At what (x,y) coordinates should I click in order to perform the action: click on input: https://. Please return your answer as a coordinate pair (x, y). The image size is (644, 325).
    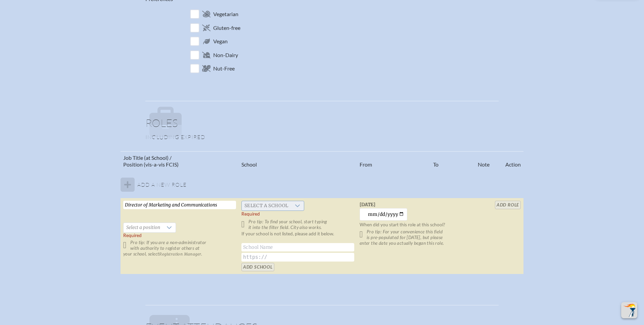
    Looking at the image, I should click on (298, 257).